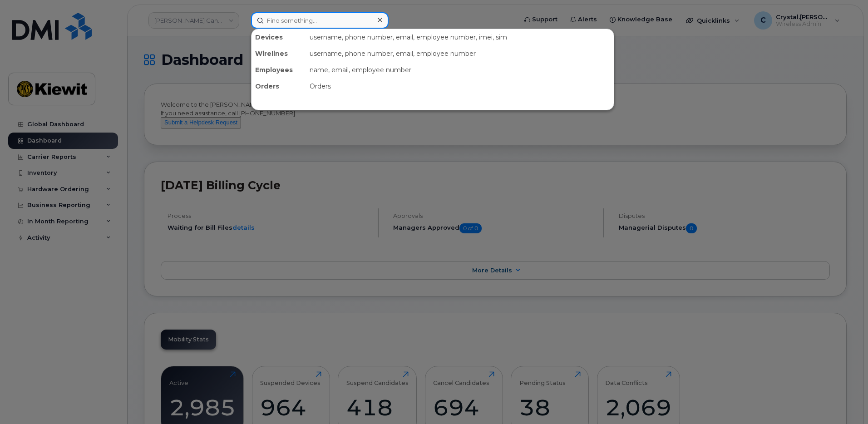 The image size is (868, 424). Describe the element at coordinates (460, 70) in the screenshot. I see `div: name, email, employee number` at that location.